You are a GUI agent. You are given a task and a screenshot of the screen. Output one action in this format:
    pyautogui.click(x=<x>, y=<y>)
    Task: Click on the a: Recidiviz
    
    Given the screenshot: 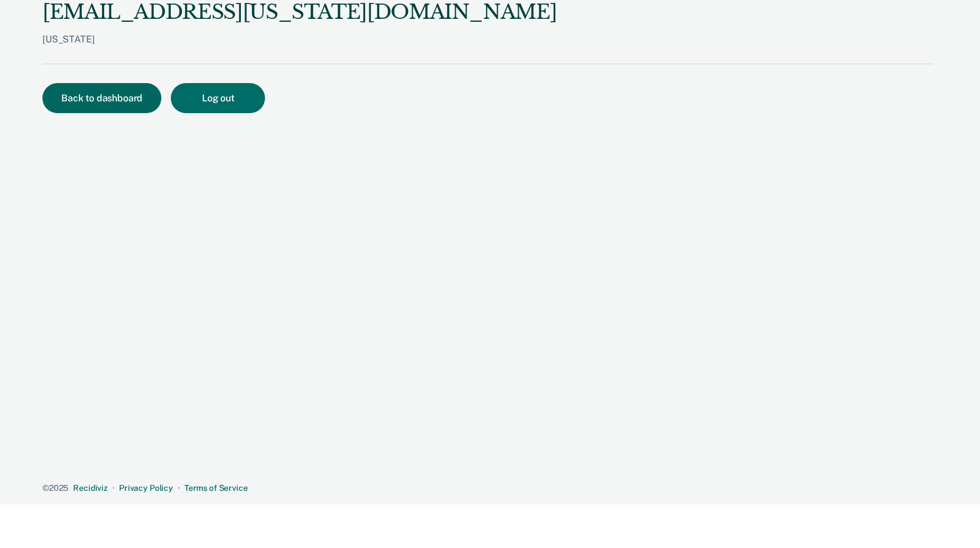 What is the action you would take?
    pyautogui.click(x=90, y=488)
    